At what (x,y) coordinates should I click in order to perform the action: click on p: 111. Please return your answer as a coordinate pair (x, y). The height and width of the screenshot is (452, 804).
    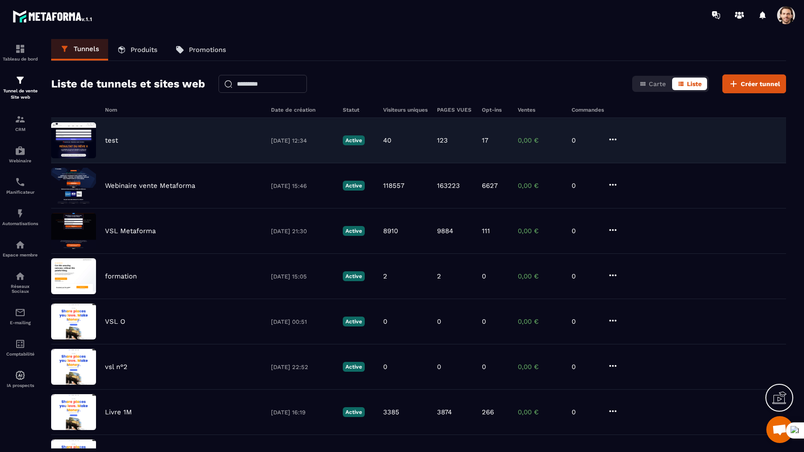
    Looking at the image, I should click on (486, 231).